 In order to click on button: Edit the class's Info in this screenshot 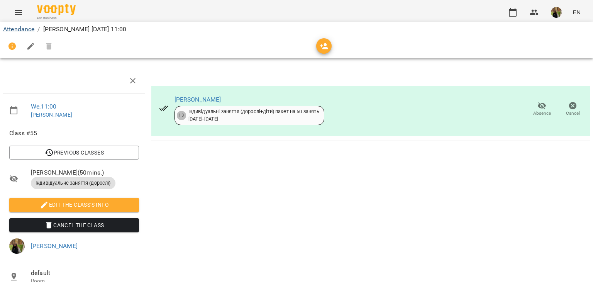, I will do `click(74, 205)`.